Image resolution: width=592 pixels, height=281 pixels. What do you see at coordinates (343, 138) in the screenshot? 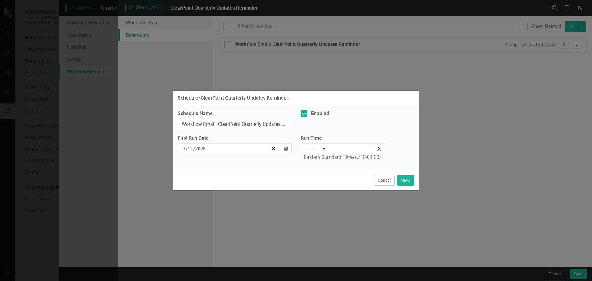
I see `label: Run Time` at bounding box center [343, 138].